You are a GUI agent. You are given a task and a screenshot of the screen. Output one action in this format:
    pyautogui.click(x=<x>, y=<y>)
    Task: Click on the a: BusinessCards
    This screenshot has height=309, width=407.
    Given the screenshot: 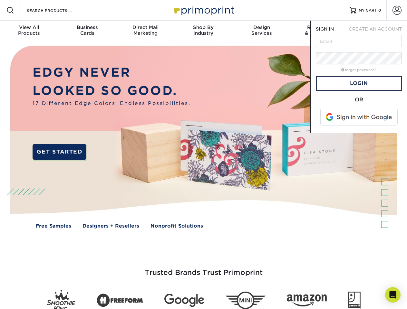 What is the action you would take?
    pyautogui.click(x=87, y=31)
    